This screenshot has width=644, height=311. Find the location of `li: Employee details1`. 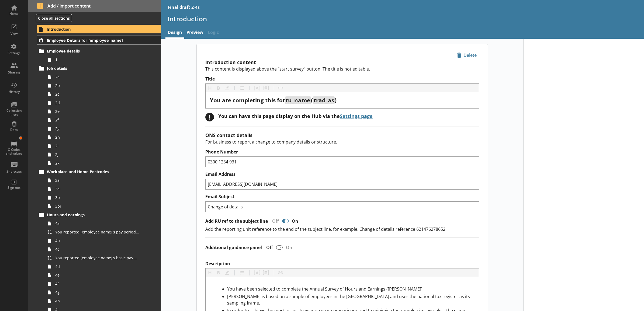

li: Employee details1 is located at coordinates (100, 55).